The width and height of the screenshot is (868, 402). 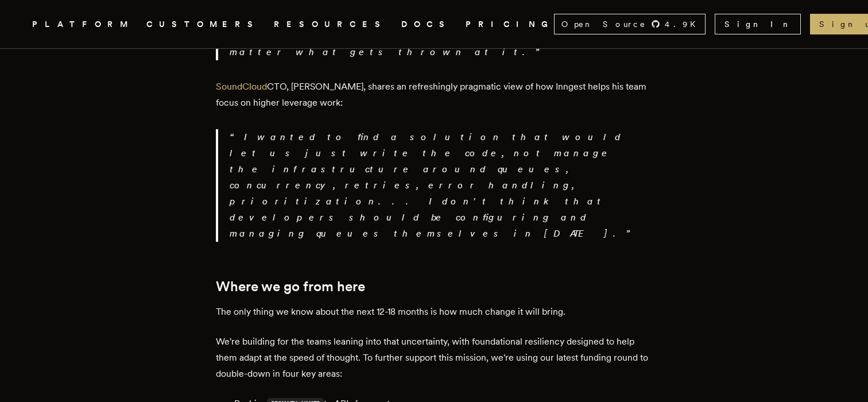 I want to click on span: 4.9 K, so click(x=684, y=24).